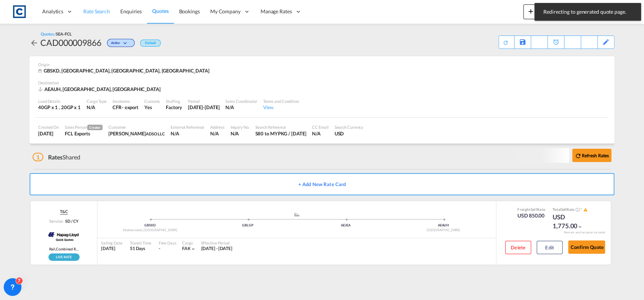 The image size is (644, 300). What do you see at coordinates (38, 157) in the screenshot?
I see `span: 1` at bounding box center [38, 157].